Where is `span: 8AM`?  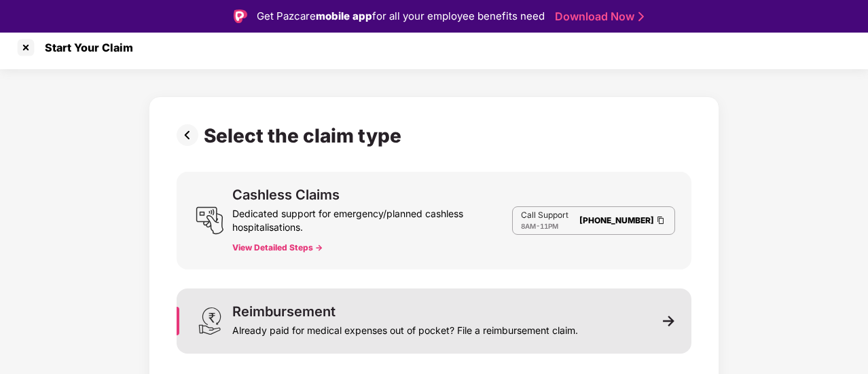 span: 8AM is located at coordinates (528, 226).